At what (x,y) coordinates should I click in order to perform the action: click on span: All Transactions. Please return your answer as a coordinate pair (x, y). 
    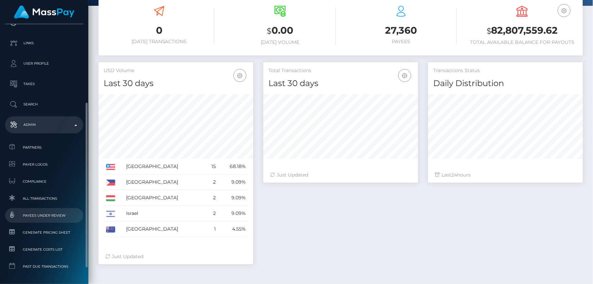
    Looking at the image, I should click on (44, 198).